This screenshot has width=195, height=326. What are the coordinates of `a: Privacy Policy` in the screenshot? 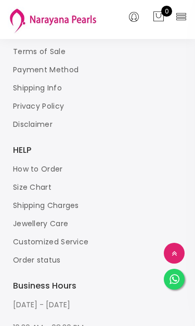 It's located at (38, 106).